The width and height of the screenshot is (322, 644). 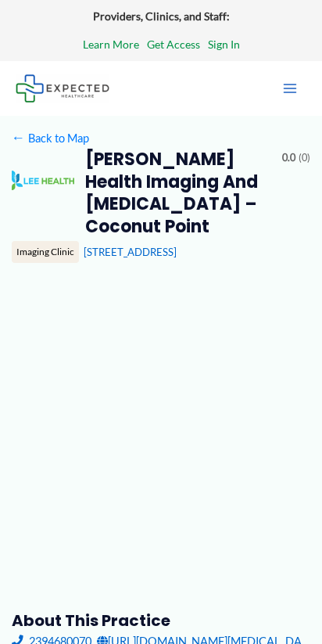 What do you see at coordinates (161, 621) in the screenshot?
I see `h3: About this practice` at bounding box center [161, 621].